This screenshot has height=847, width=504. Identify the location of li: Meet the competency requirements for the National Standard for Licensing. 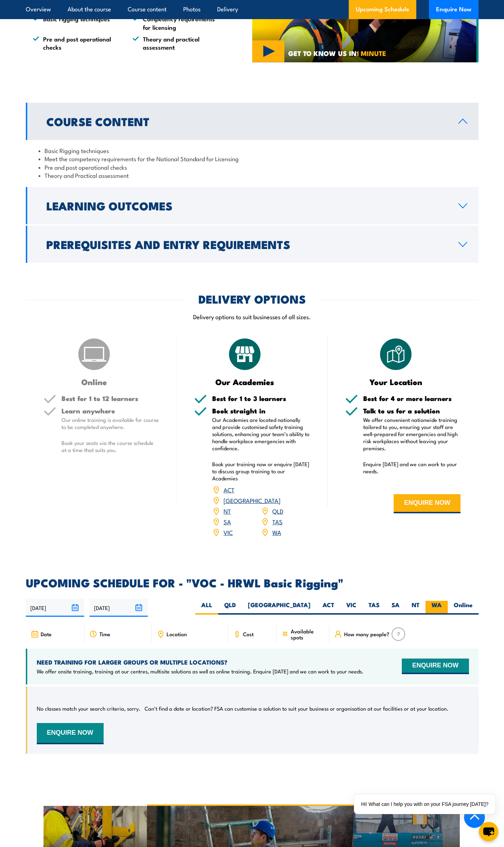
(252, 158).